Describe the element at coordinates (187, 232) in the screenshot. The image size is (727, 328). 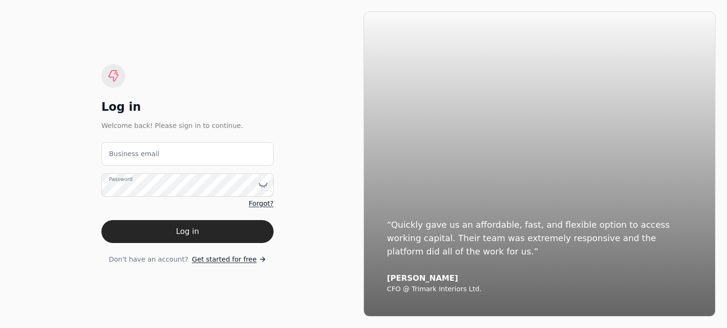
I see `button: Log in` at that location.